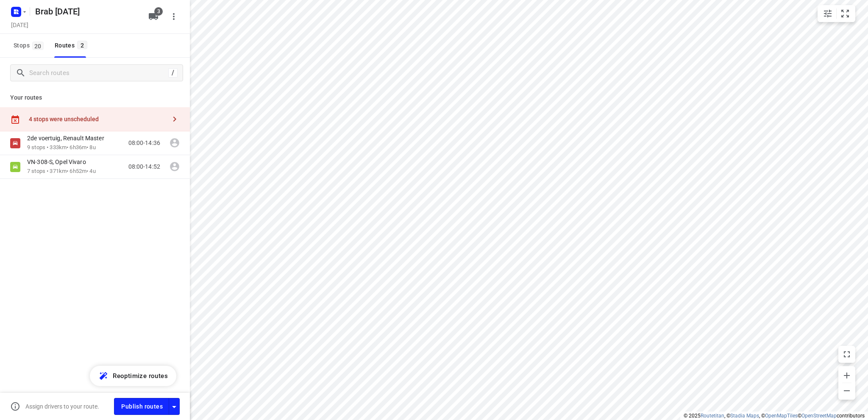  I want to click on div: 4 stops were unscheduled, so click(98, 119).